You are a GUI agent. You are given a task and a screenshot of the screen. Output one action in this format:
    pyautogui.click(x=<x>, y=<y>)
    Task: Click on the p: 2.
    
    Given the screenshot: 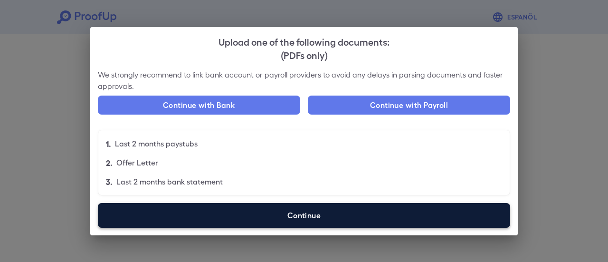 What is the action you would take?
    pyautogui.click(x=109, y=162)
    